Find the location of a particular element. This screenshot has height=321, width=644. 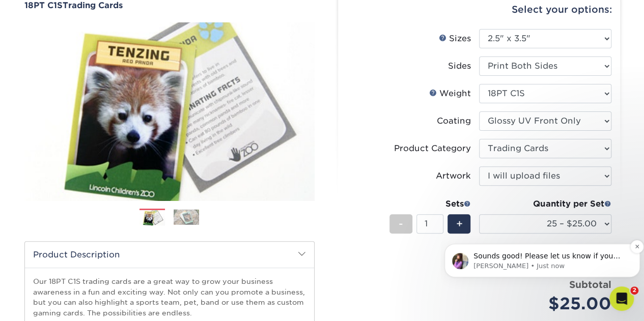

button: Help is located at coordinates (170, 248).